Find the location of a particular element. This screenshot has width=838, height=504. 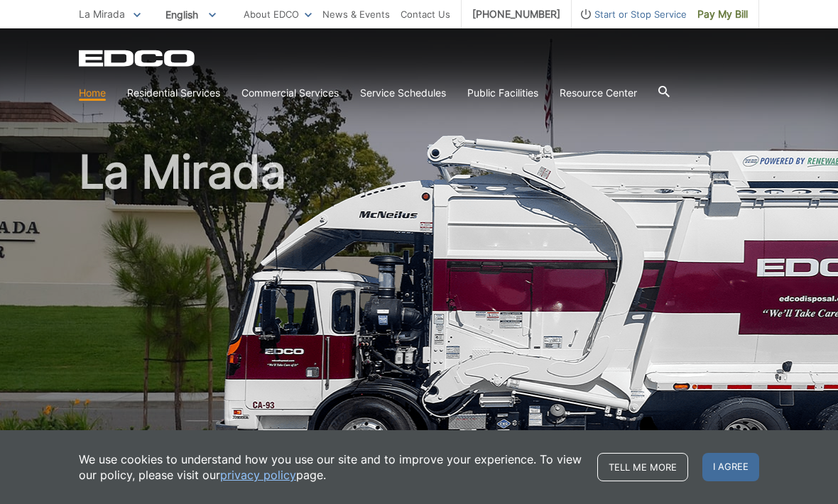

a: Service Schedules is located at coordinates (402, 93).